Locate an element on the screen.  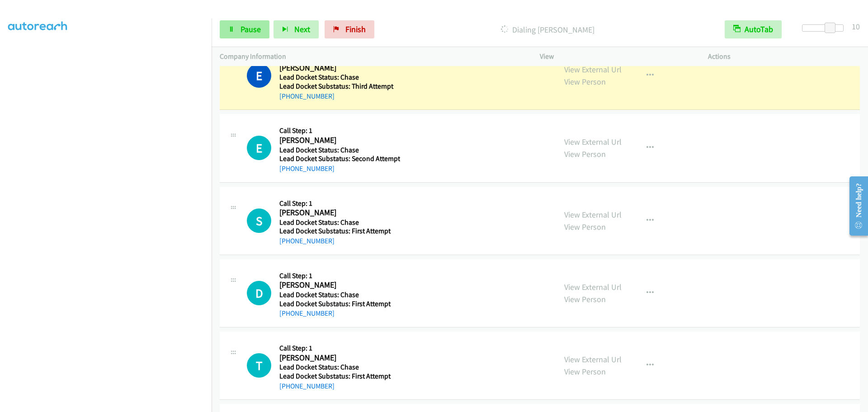
a: Finish is located at coordinates (350, 30).